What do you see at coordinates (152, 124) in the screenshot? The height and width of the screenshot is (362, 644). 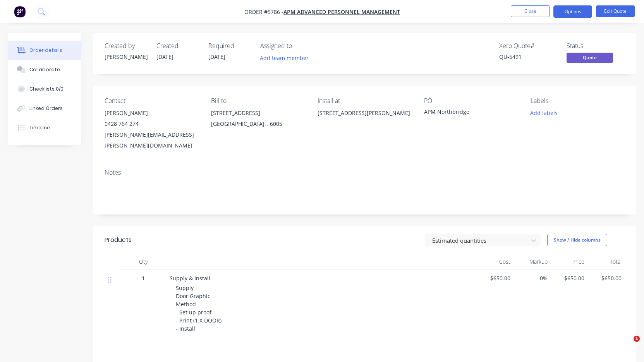 I see `div: 0428 764 274` at bounding box center [152, 124].